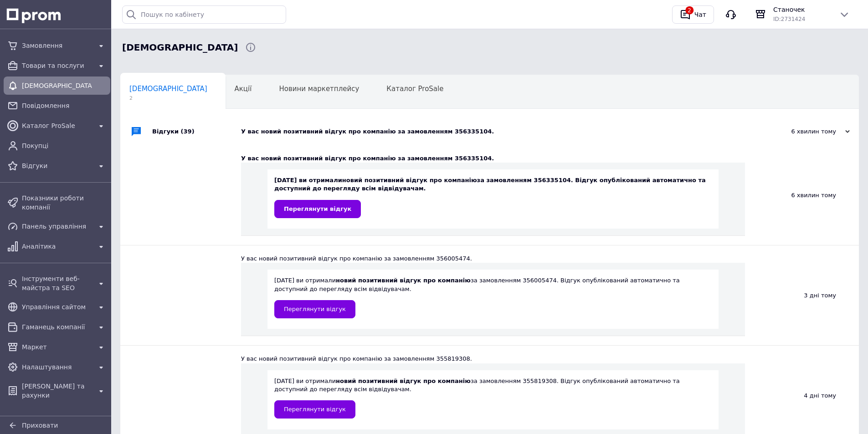 This screenshot has width=868, height=434. Describe the element at coordinates (64, 203) in the screenshot. I see `span: Показники роботи компанії` at that location.